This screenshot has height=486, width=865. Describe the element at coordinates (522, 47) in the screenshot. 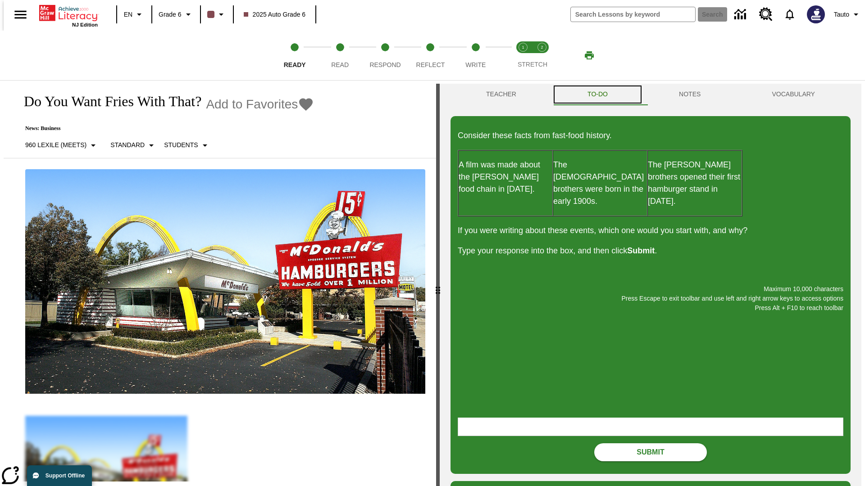

I see `text: 1` at that location.